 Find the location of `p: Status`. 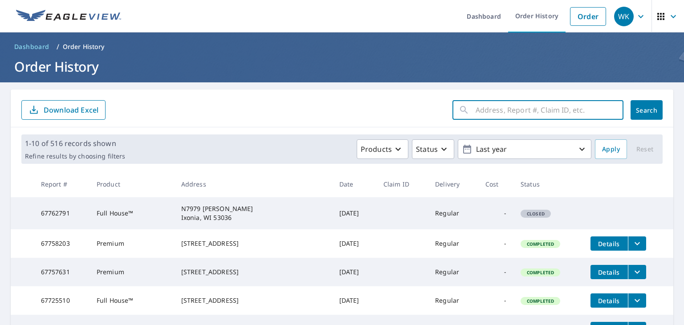

p: Status is located at coordinates (426, 149).